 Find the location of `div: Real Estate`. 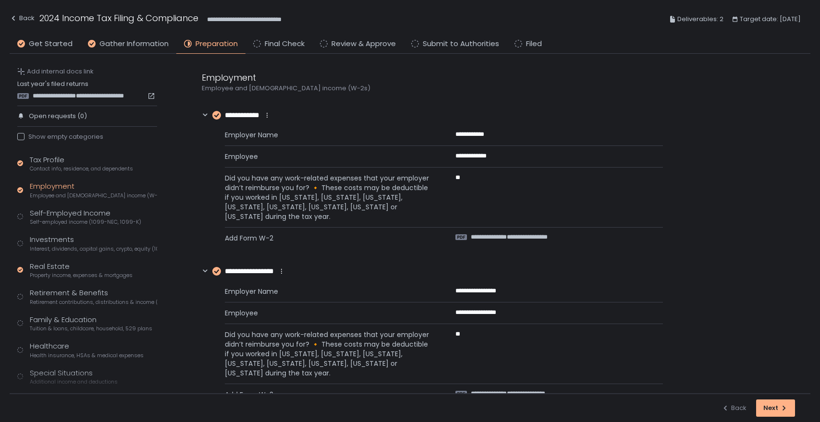

div: Real Estate is located at coordinates (81, 270).